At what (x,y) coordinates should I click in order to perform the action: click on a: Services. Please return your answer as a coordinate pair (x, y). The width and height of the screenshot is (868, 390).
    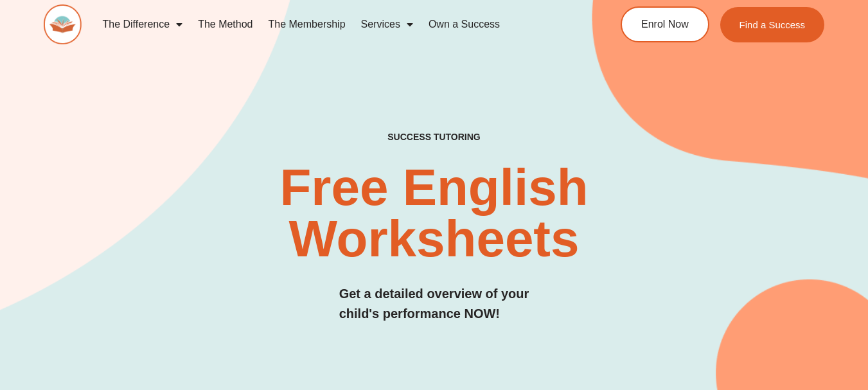
    Looking at the image, I should click on (387, 24).